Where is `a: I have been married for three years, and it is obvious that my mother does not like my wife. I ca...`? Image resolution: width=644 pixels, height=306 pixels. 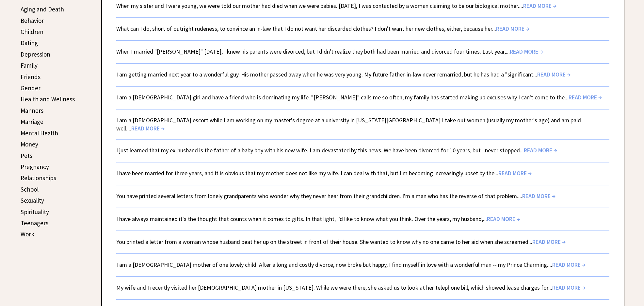 a: I have been married for three years, and it is obvious that my mother does not like my wife. I ca... is located at coordinates (324, 173).